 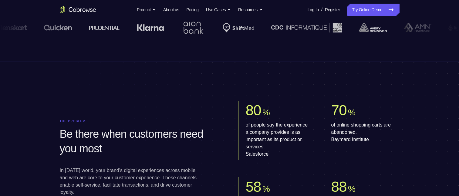 I want to click on a: Go to the home page, so click(x=78, y=10).